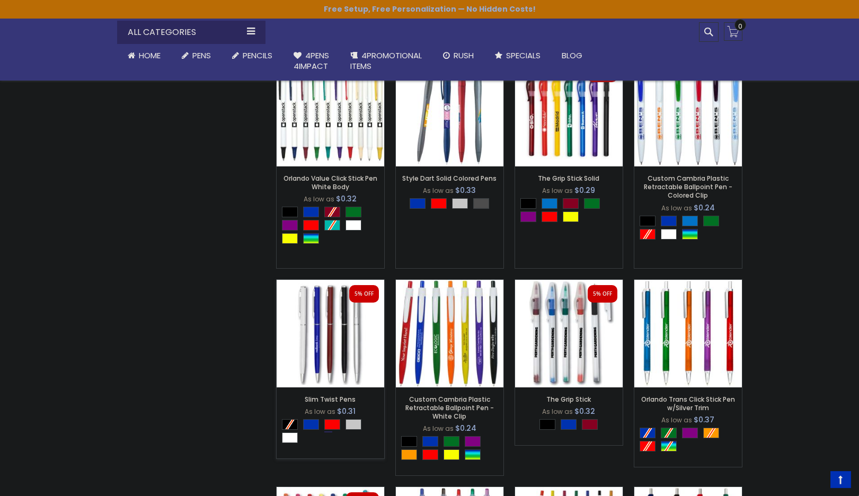  Describe the element at coordinates (458, 56) in the screenshot. I see `a: Rush` at that location.